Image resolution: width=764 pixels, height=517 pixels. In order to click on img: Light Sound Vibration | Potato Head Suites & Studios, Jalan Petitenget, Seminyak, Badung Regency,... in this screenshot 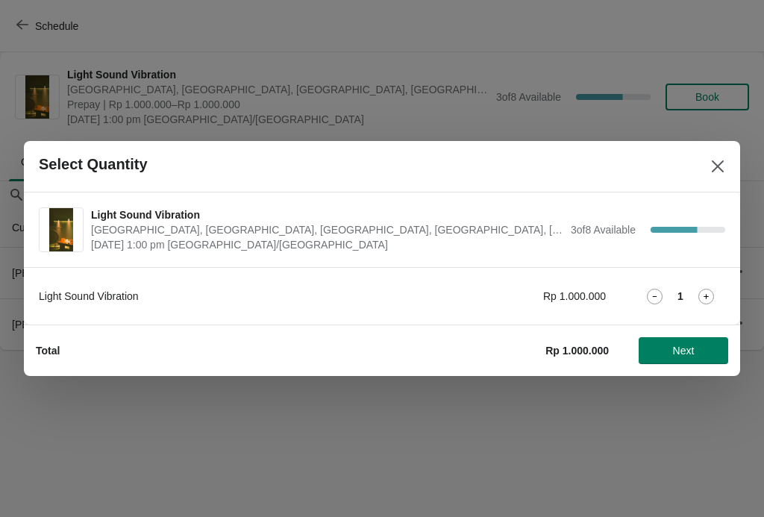, I will do `click(61, 230)`.